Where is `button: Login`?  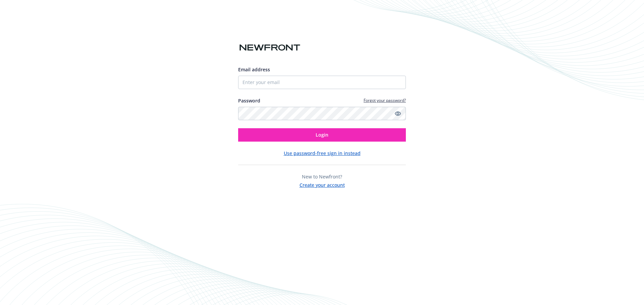 button: Login is located at coordinates (322, 135).